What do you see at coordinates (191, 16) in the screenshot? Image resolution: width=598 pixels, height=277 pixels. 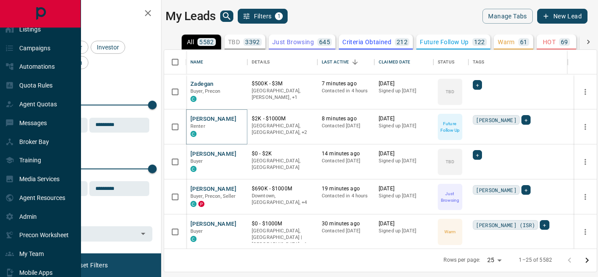 I see `h1: My Leads` at bounding box center [191, 16].